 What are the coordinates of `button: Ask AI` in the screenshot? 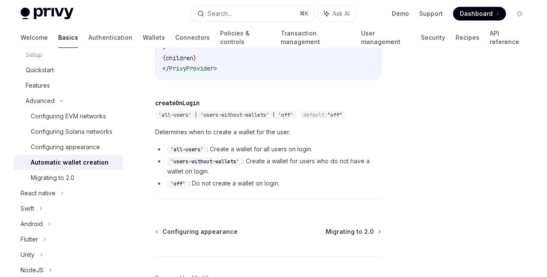 It's located at (337, 14).